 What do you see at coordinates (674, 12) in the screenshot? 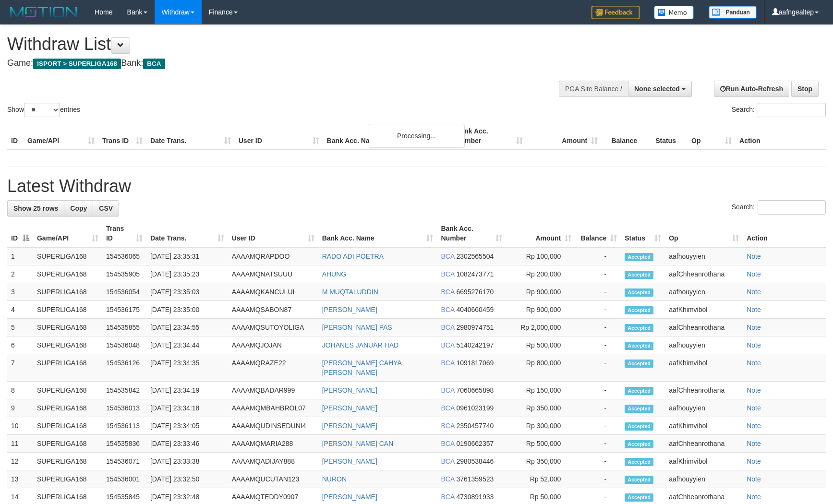
I see `img: Button%20Memo.svg` at bounding box center [674, 12].